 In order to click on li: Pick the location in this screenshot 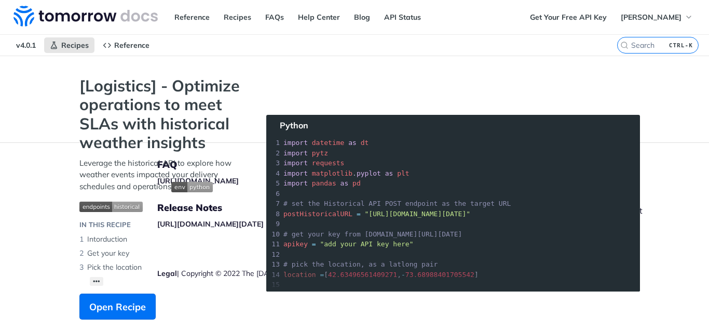, I will do `click(162, 267)`.